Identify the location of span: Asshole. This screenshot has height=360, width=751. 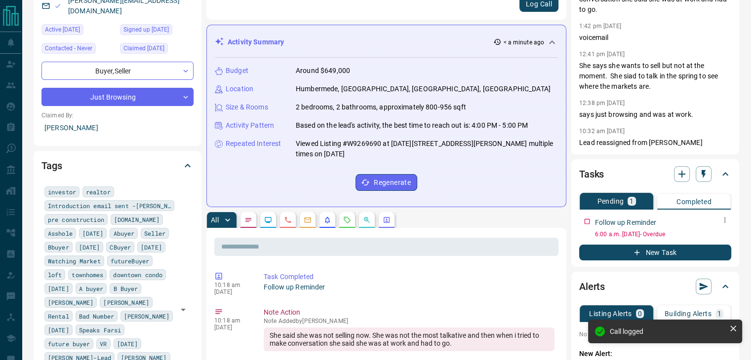
(60, 234).